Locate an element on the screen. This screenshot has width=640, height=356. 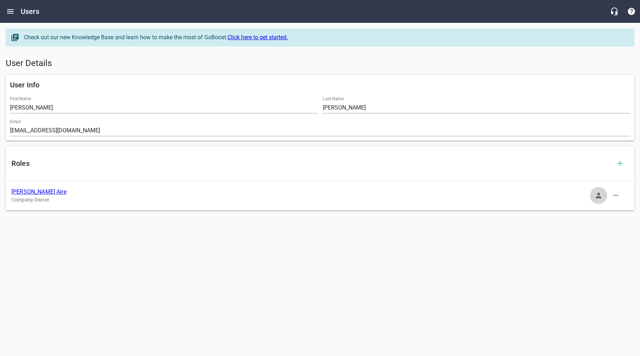
h6: Users is located at coordinates (30, 11).